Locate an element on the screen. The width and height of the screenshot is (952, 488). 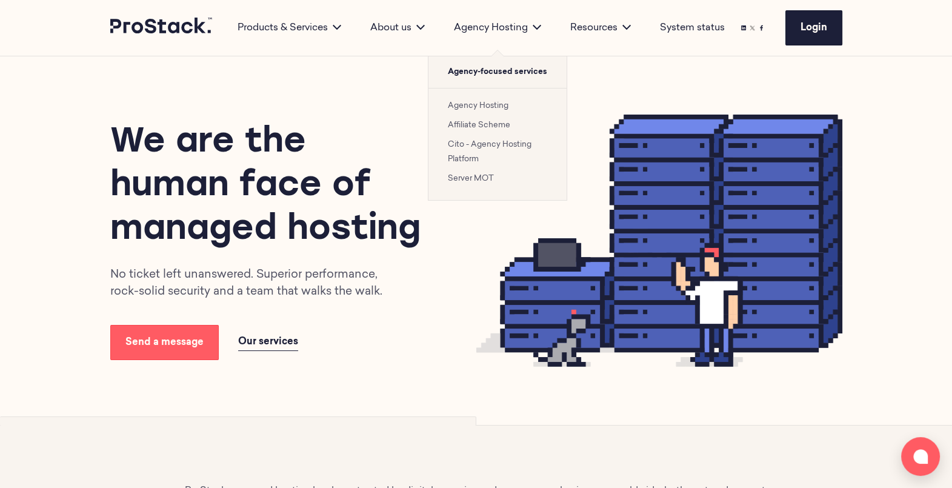
a: Our services is located at coordinates (268, 342).